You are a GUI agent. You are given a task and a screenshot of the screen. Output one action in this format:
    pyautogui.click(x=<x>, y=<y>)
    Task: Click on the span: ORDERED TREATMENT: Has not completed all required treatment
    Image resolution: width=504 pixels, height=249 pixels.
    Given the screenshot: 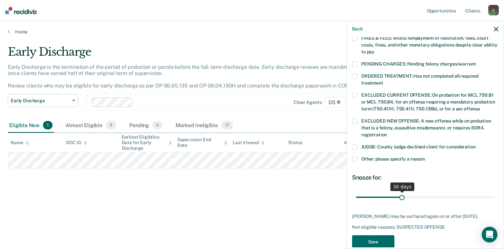 What is the action you would take?
    pyautogui.click(x=420, y=79)
    